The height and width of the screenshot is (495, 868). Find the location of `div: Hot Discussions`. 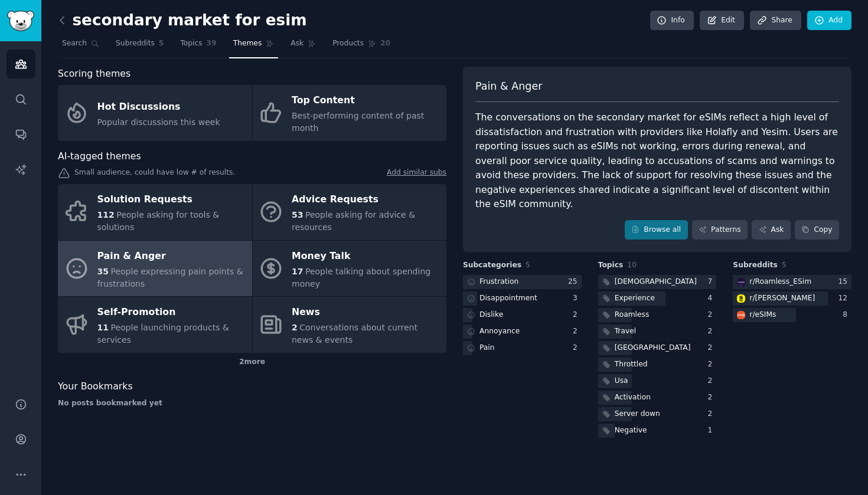

div: Hot Discussions is located at coordinates (159, 107).